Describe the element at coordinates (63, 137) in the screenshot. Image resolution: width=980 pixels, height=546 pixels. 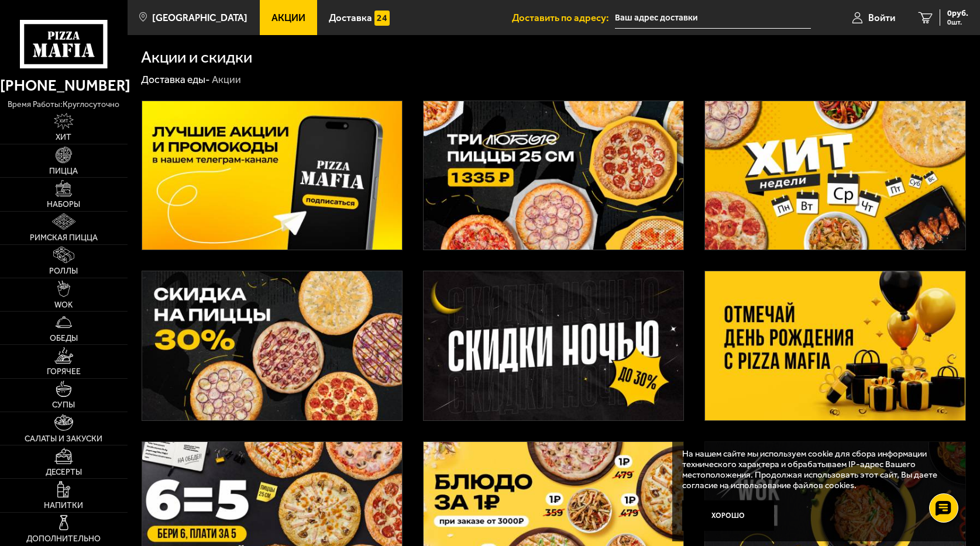
I see `span: Хит` at that location.